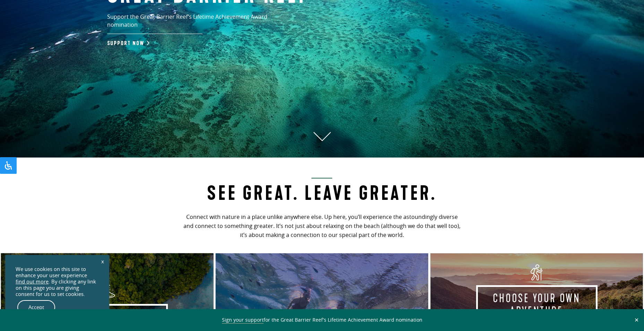  What do you see at coordinates (322, 191) in the screenshot?
I see `h2: See Great. Leave Greater.` at bounding box center [322, 191].